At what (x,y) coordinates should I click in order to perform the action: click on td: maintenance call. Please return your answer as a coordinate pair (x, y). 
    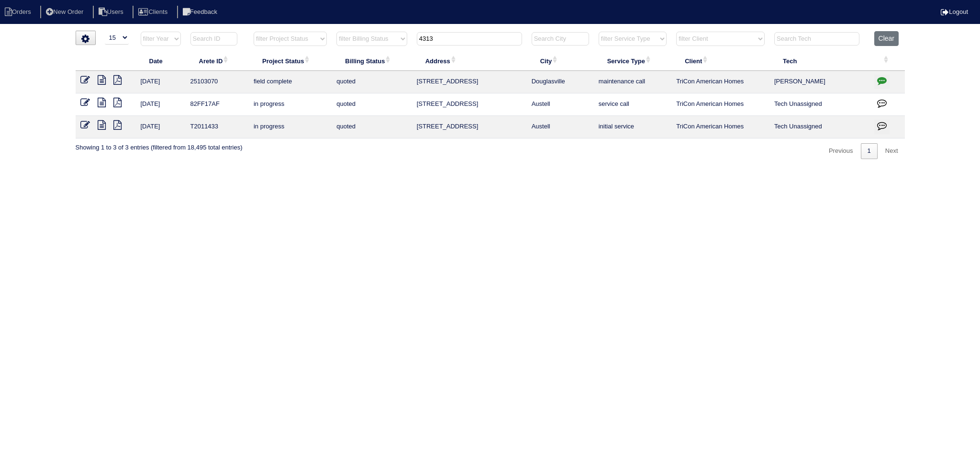
    Looking at the image, I should click on (632, 82).